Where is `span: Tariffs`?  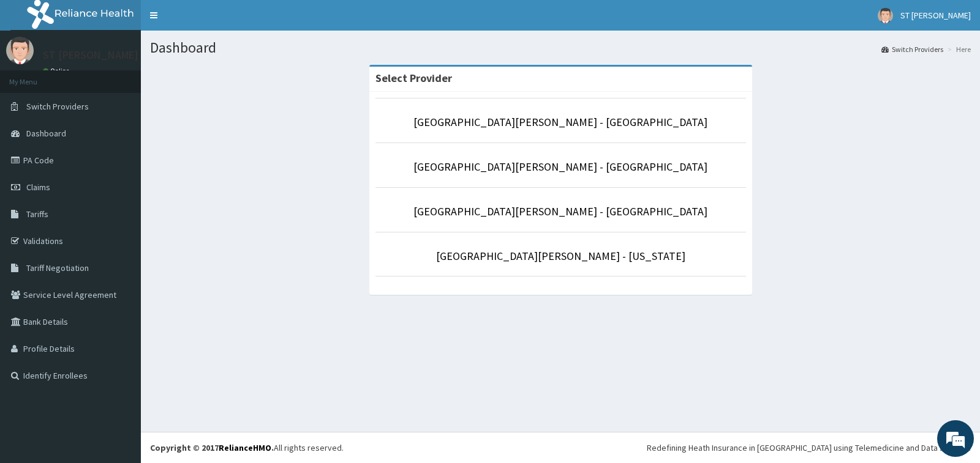
span: Tariffs is located at coordinates (37, 214).